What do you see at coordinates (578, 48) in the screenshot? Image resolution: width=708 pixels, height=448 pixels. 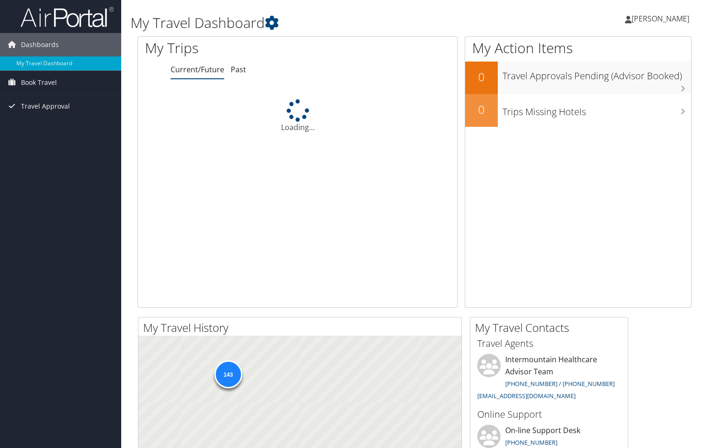 I see `h1: My Action Items` at bounding box center [578, 48].